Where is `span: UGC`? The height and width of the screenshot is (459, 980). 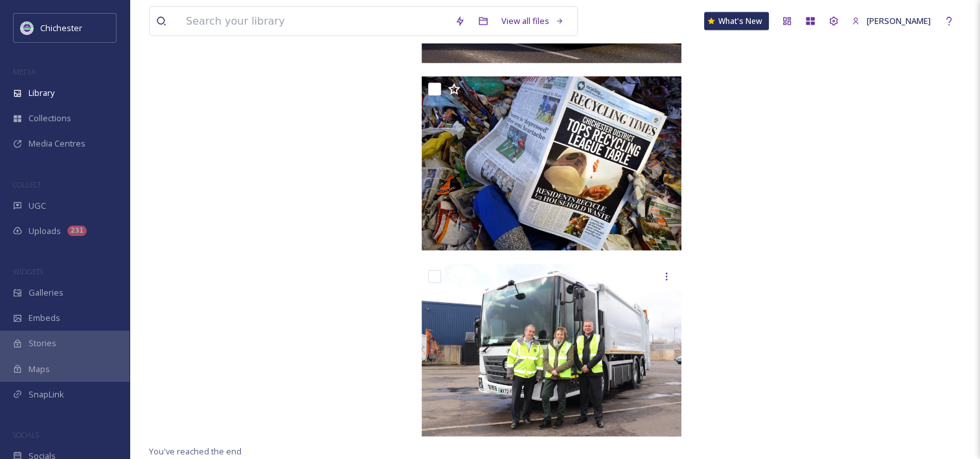
span: UGC is located at coordinates (37, 205).